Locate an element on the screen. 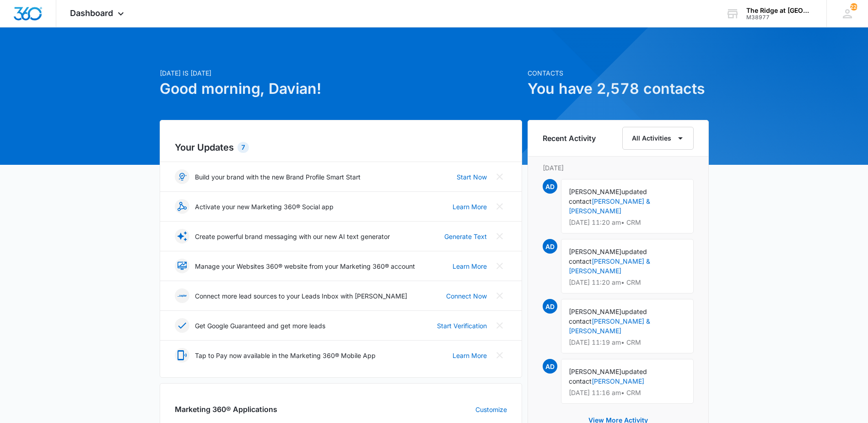 The height and width of the screenshot is (423, 868). p: Contacts is located at coordinates (618, 73).